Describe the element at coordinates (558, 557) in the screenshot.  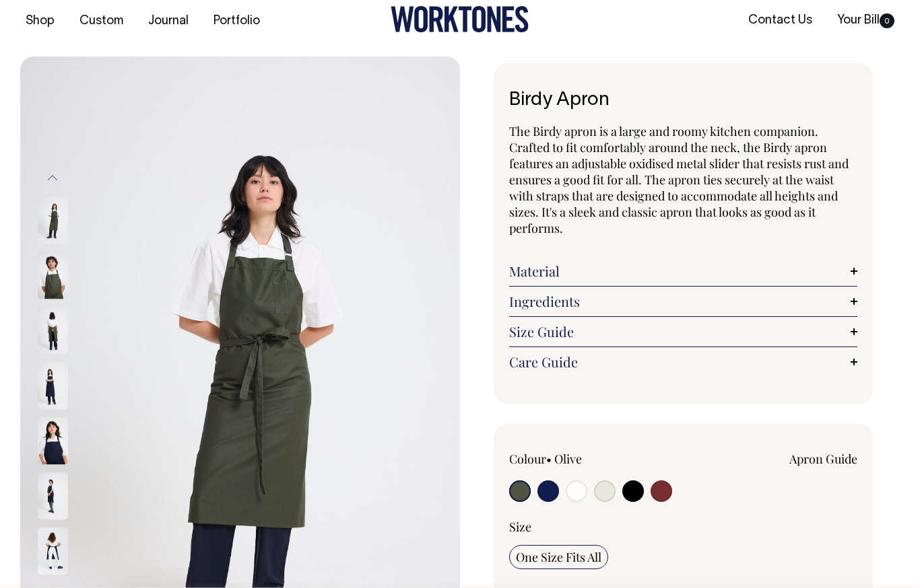
I see `span: One Size Fits All` at that location.